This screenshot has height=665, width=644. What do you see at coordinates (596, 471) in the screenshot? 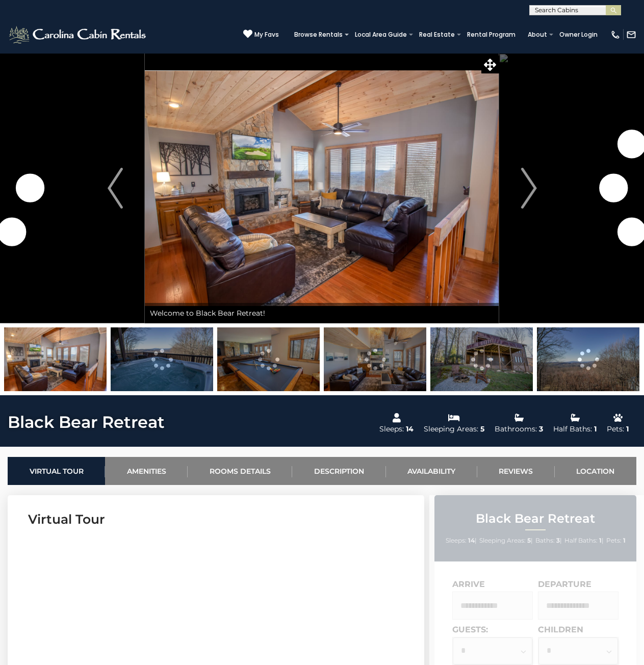
I see `a: Location` at bounding box center [596, 471].